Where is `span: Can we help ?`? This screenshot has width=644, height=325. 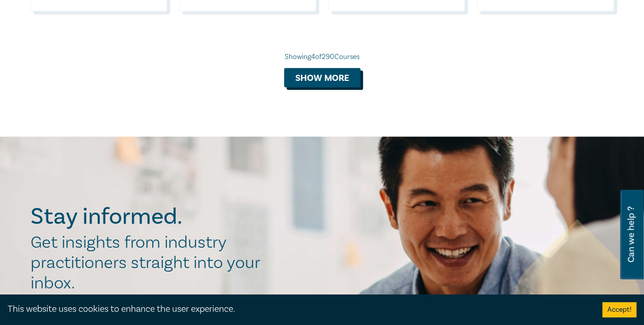 span: Can we help ? is located at coordinates (631, 234).